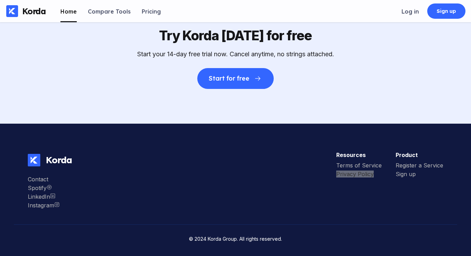  I want to click on div: Pricing, so click(151, 11).